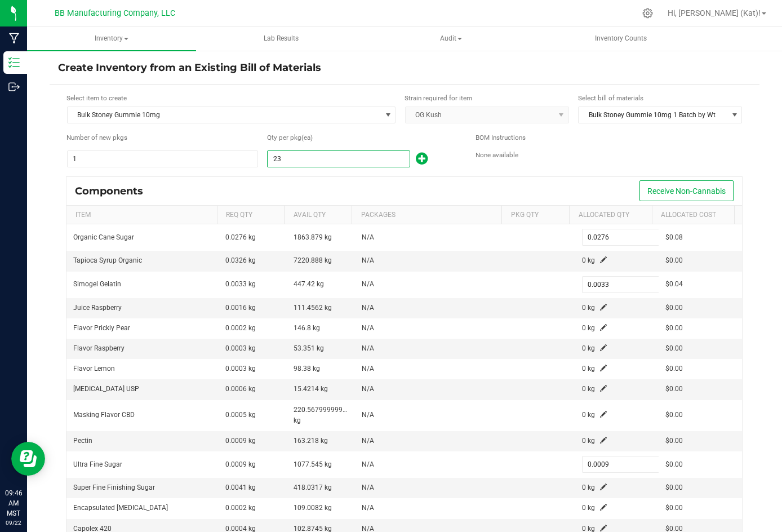 Image resolution: width=782 pixels, height=532 pixels. I want to click on span: 0.0005 kg, so click(240, 414).